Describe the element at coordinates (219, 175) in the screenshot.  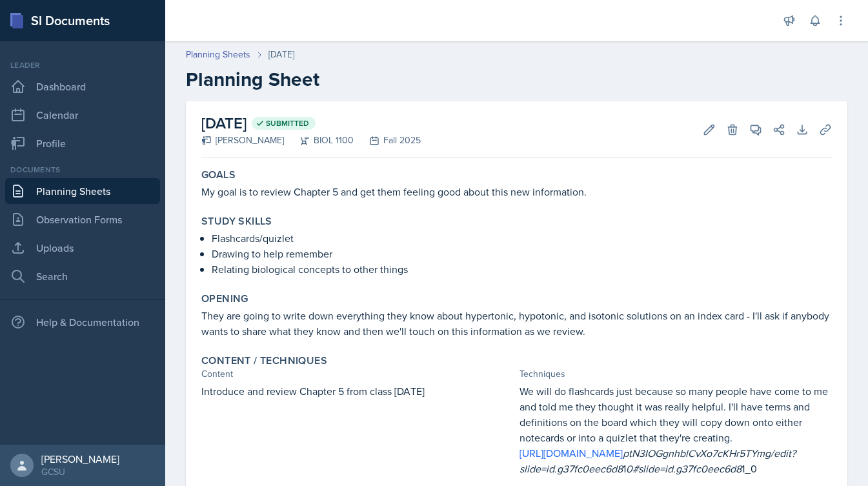
I see `label: Goals` at that location.